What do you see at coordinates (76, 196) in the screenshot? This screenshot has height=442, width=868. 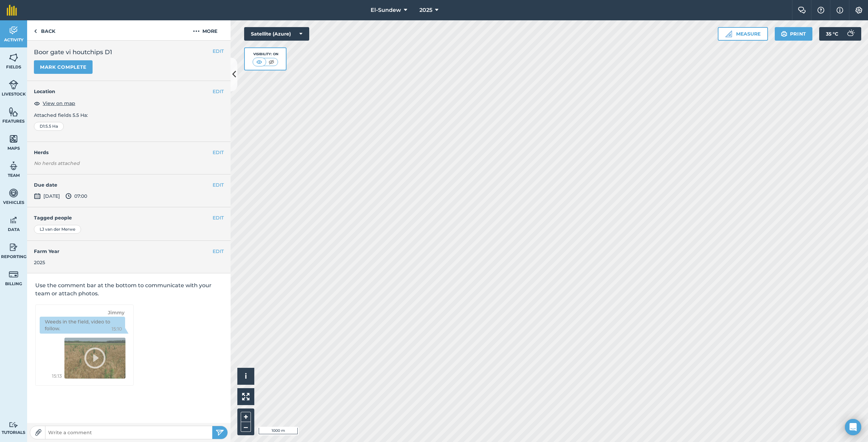 I see `span: 07:00` at bounding box center [76, 196].